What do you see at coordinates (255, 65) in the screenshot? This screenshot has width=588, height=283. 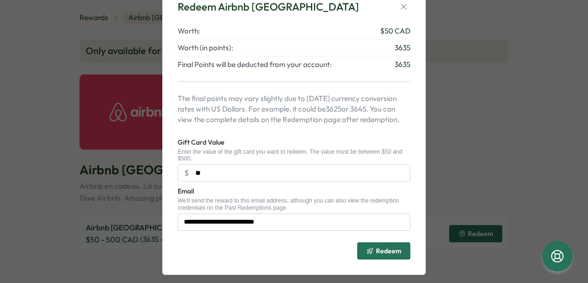 I see `span: Final Points will be deducted from your account:` at bounding box center [255, 65].